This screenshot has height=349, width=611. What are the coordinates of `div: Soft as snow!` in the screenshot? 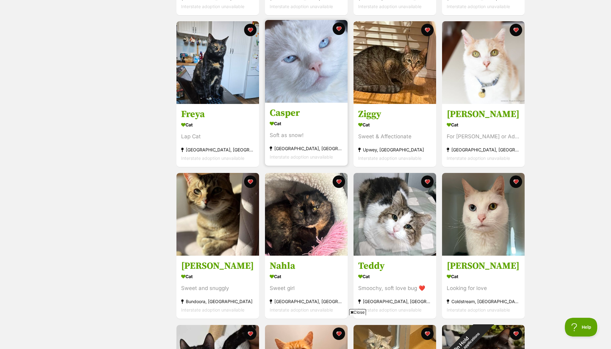 It's located at (306, 135).